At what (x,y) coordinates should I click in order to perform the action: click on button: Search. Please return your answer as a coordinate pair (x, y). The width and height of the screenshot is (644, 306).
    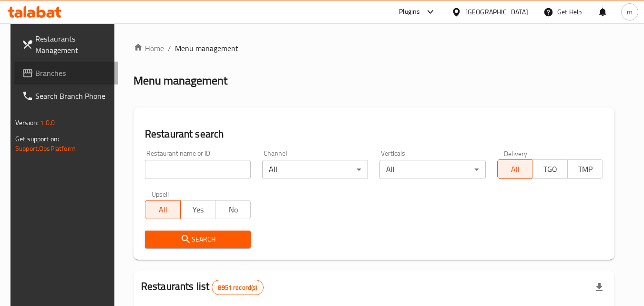
    Looking at the image, I should click on (198, 239).